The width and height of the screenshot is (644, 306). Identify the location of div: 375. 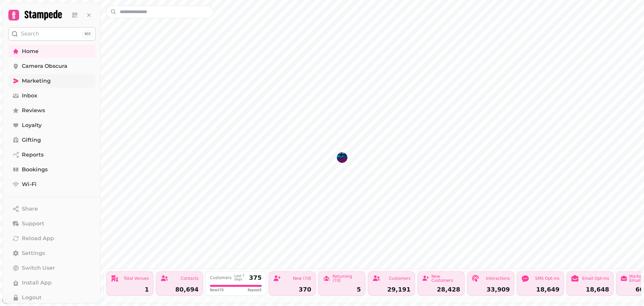
(255, 278).